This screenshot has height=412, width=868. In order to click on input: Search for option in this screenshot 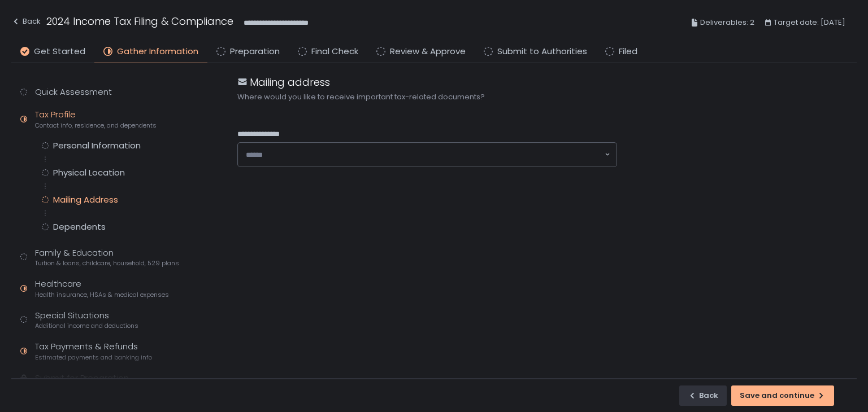, I will do `click(425, 155)`.